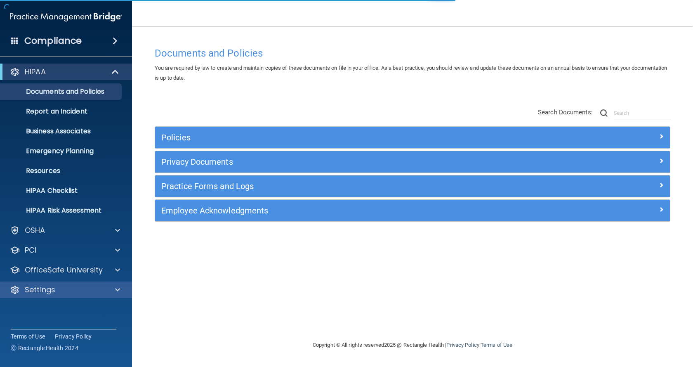 The height and width of the screenshot is (367, 693). What do you see at coordinates (642, 113) in the screenshot?
I see `input: Search` at bounding box center [642, 113].